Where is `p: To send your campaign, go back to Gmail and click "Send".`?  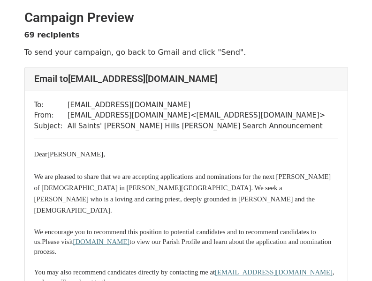
p: To send your campaign, go back to Gmail and click "Send". is located at coordinates (186, 52).